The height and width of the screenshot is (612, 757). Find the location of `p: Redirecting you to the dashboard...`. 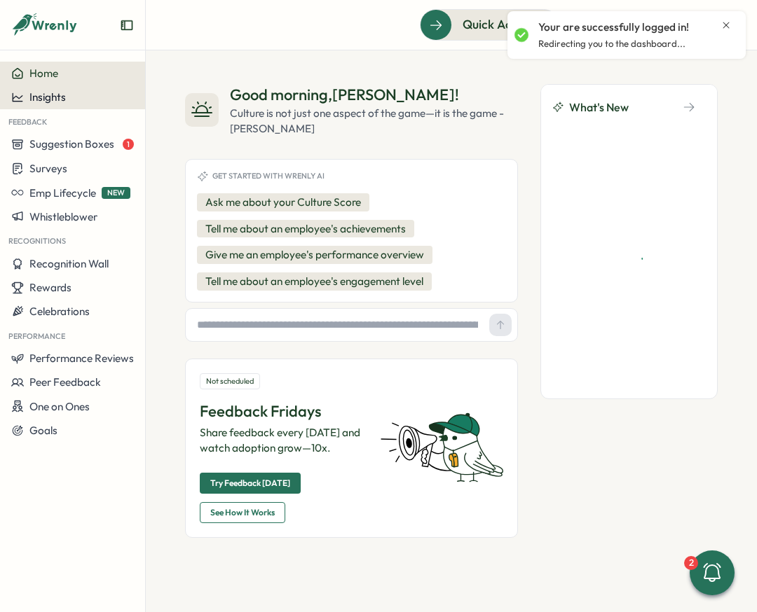

p: Redirecting you to the dashboard... is located at coordinates (612, 44).